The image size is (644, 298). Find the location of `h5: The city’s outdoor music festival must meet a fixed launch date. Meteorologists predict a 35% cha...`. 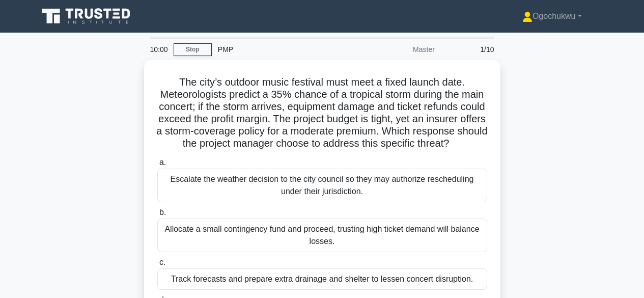

h5: The city’s outdoor music festival must meet a fixed launch date. Meteorologists predict a 35% cha... is located at coordinates (322, 113).